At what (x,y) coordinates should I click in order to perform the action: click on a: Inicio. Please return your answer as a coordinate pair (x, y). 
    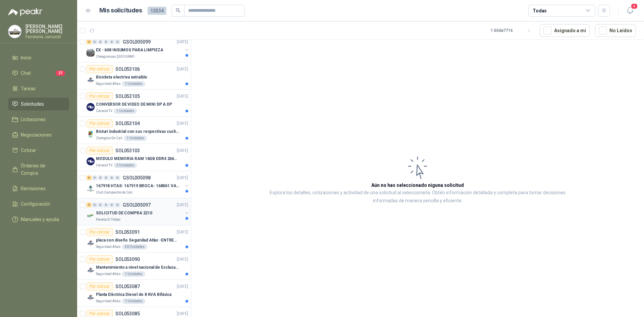
    Looking at the image, I should click on (39, 58).